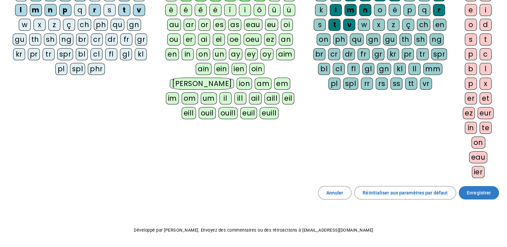 Image resolution: width=507 pixels, height=247 pixels. I want to click on div: th, so click(35, 40).